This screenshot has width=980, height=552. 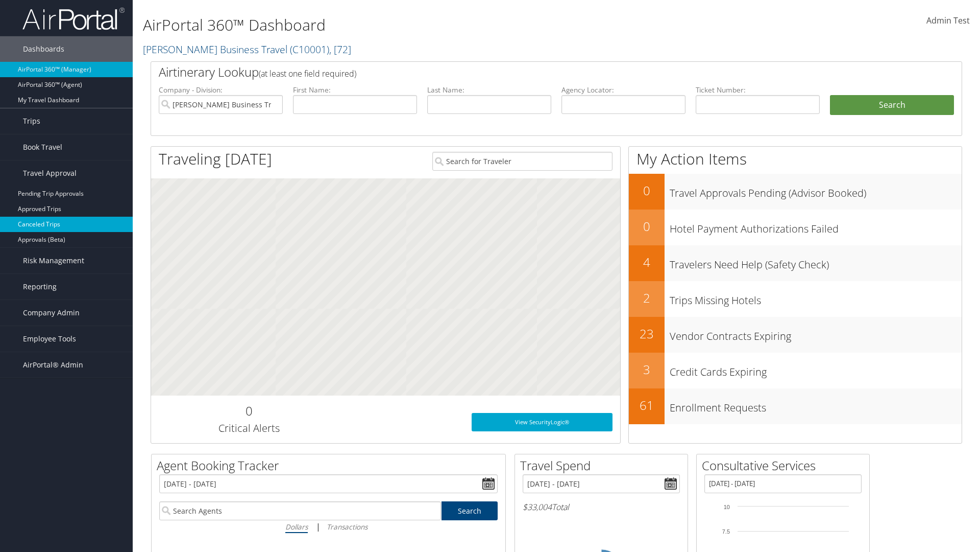 I want to click on span: Company Admin, so click(x=51, y=313).